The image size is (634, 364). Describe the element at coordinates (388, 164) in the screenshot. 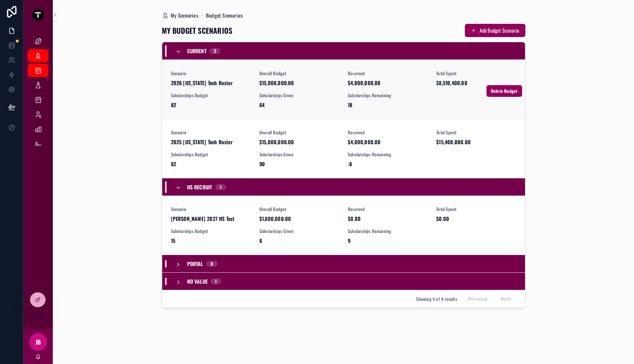

I see `span: -8` at that location.